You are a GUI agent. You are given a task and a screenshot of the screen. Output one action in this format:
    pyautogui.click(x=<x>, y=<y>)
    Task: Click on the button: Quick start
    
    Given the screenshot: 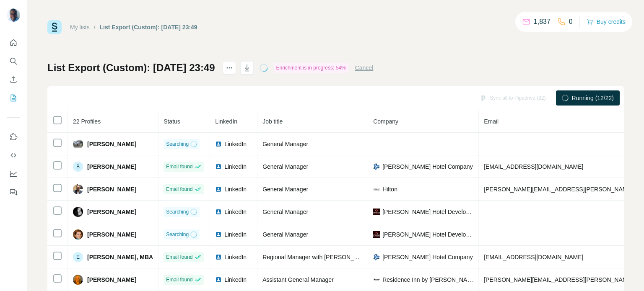 What is the action you would take?
    pyautogui.click(x=13, y=43)
    